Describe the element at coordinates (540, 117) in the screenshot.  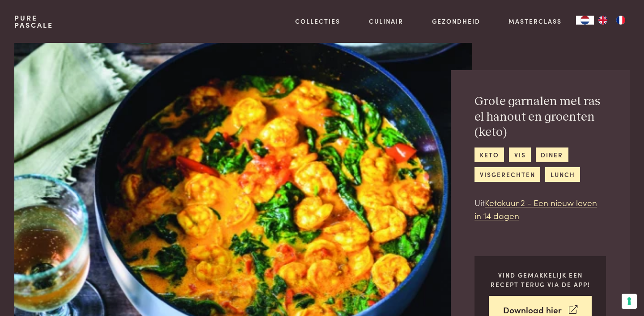
I see `h2: Grote garnalen met ras el hanout en groenten (keto)` at that location.